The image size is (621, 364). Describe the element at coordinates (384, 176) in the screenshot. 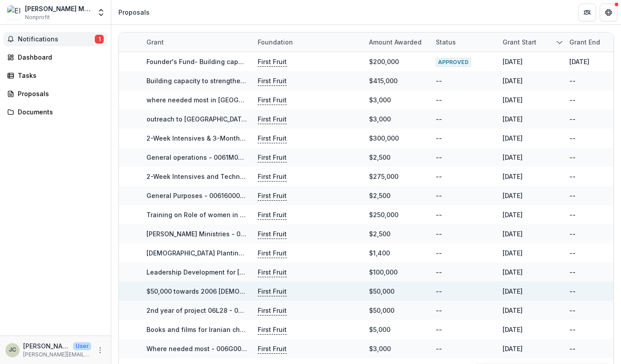

I see `div: $275,000` at that location.